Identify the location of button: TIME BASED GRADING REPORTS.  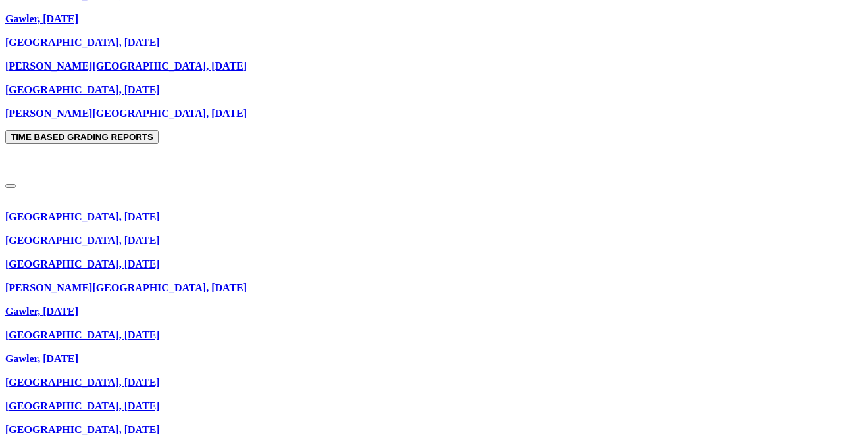
(81, 137).